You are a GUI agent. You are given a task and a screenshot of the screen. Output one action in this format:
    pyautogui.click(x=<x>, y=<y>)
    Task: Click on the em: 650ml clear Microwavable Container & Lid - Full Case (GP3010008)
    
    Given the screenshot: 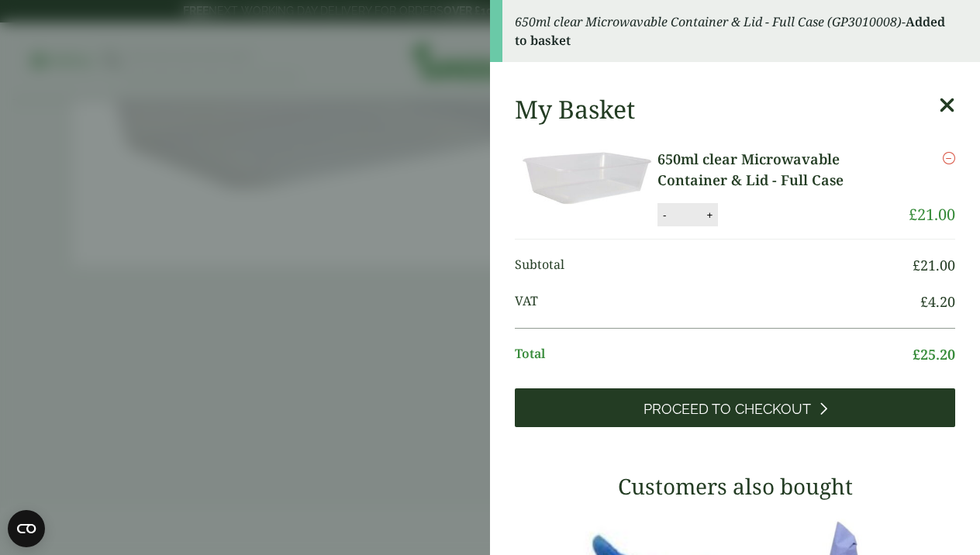 What is the action you would take?
    pyautogui.click(x=707, y=22)
    